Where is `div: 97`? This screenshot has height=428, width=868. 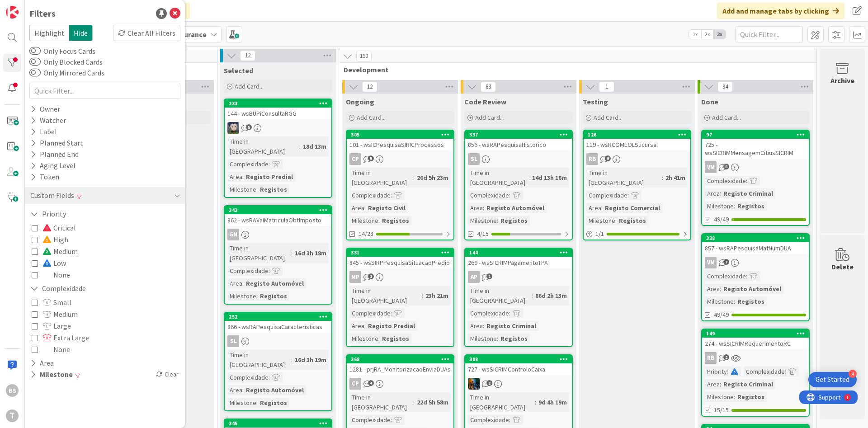
div: 97 is located at coordinates (755, 135).